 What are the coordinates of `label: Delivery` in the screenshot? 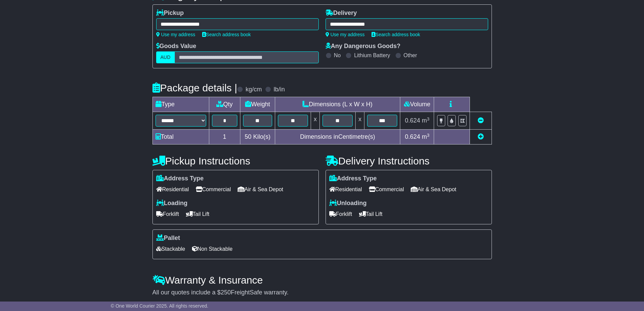 It's located at (341, 13).